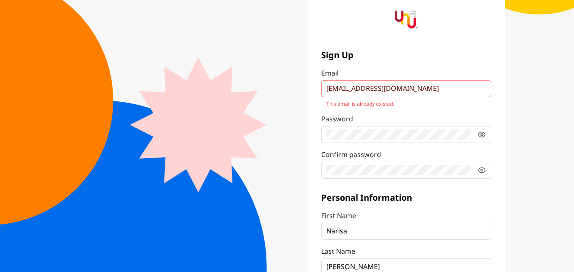  What do you see at coordinates (337, 119) in the screenshot?
I see `p: Password` at bounding box center [337, 119].